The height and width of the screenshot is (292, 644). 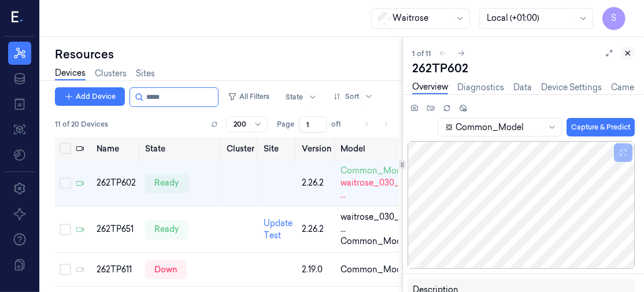 I want to click on a: Update Test, so click(x=278, y=229).